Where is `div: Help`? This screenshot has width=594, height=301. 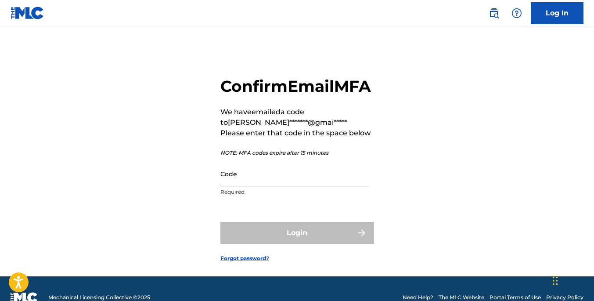
div: Help is located at coordinates (517, 13).